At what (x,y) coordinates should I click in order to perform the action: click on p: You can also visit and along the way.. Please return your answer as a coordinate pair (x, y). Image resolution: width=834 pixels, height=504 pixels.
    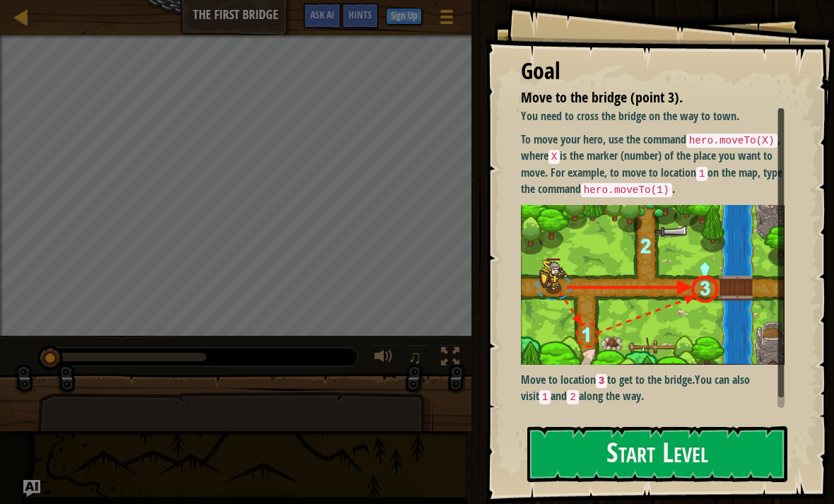
    Looking at the image, I should click on (653, 388).